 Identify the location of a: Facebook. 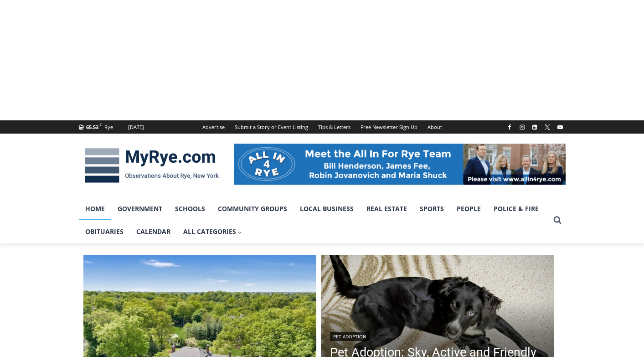
(510, 127).